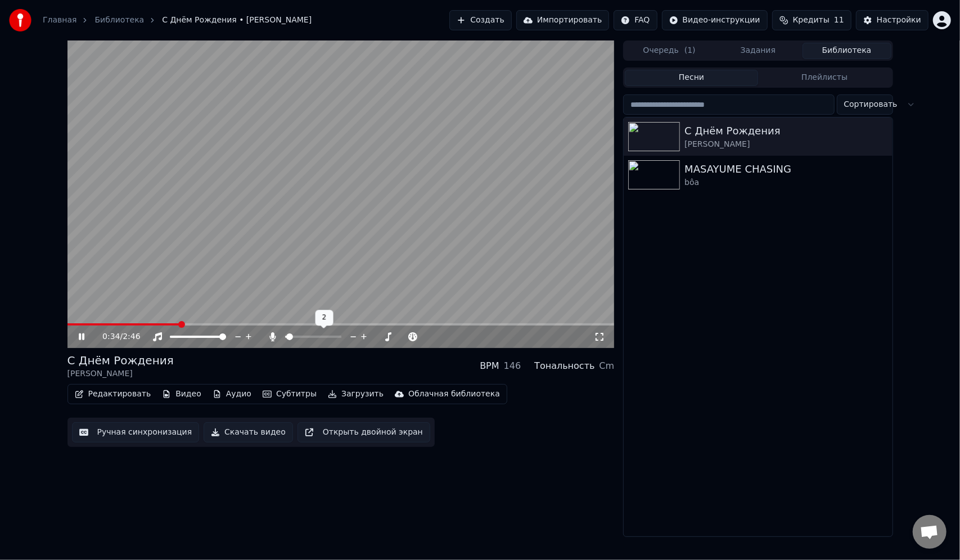 The height and width of the screenshot is (560, 960). I want to click on button: Задания, so click(758, 50).